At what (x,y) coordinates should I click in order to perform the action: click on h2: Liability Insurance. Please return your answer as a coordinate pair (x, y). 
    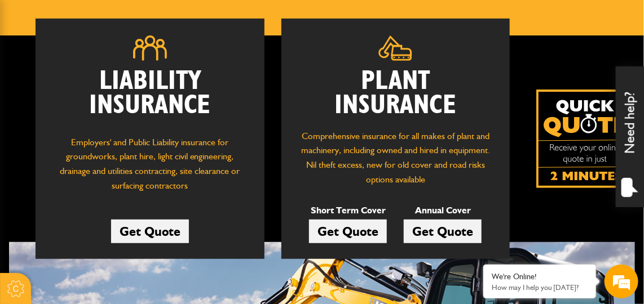
    Looking at the image, I should click on (150, 97).